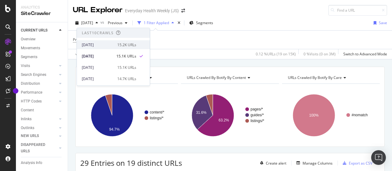 This screenshot has height=171, width=392. What do you see at coordinates (272, 163) in the screenshot?
I see `button: Create alert` at bounding box center [272, 163].